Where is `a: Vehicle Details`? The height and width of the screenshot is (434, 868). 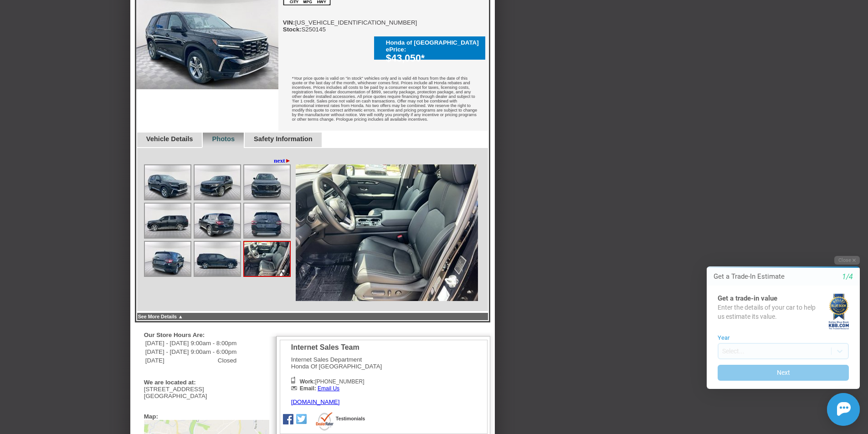 a: Vehicle Details is located at coordinates (169, 139).